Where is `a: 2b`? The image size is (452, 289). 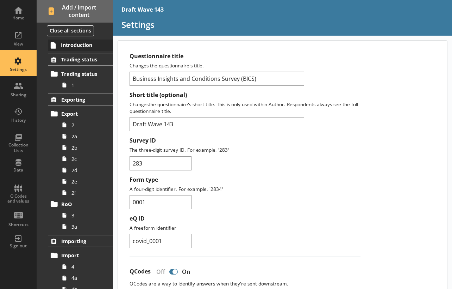
a: 2b is located at coordinates (86, 147).